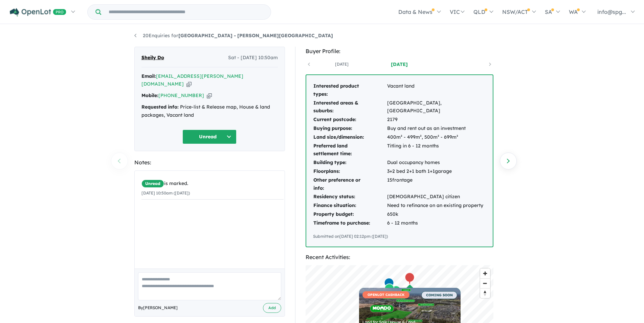 Image resolution: width=644 pixels, height=323 pixels. I want to click on div: Buyer Profile:, so click(400, 51).